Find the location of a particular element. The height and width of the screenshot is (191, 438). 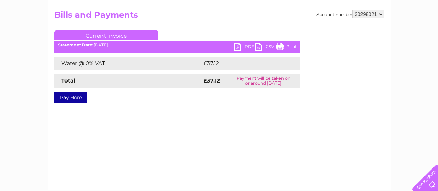

a: 0333 014 3131 is located at coordinates (331, 8).